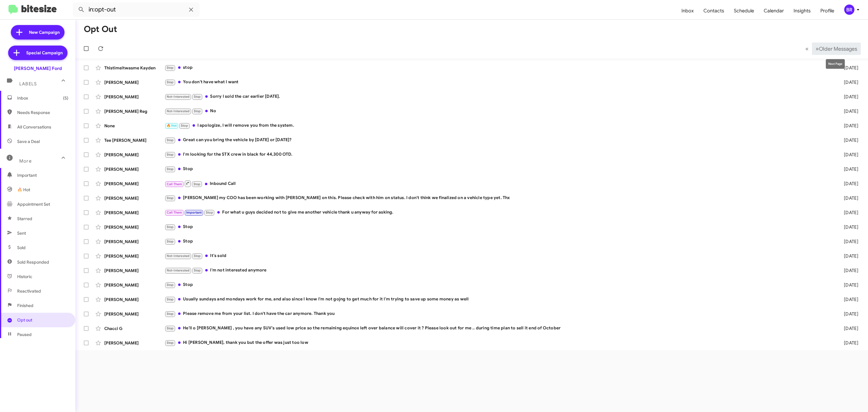 This screenshot has width=868, height=412. What do you see at coordinates (714, 11) in the screenshot?
I see `a: Contacts` at bounding box center [714, 11].